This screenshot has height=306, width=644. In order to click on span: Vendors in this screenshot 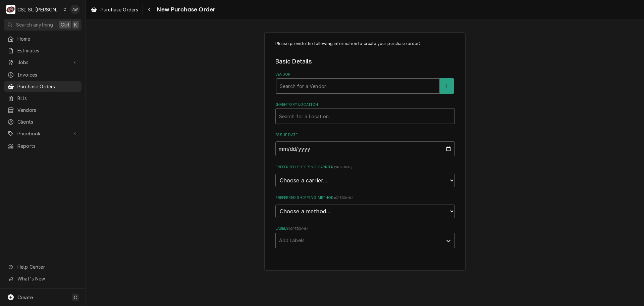, I will do `click(48, 110)`.